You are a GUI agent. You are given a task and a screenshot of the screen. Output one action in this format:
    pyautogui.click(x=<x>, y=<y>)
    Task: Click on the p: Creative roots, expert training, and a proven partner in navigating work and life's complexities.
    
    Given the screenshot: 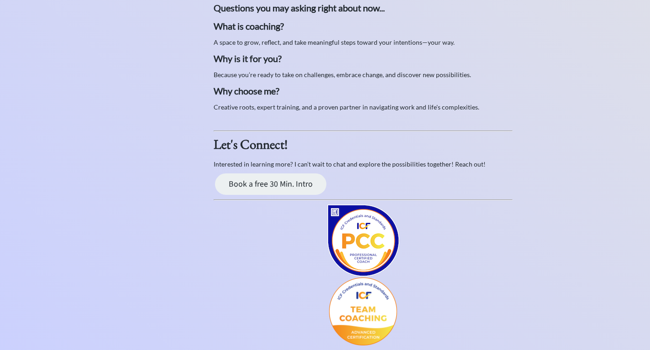 What is the action you would take?
    pyautogui.click(x=363, y=107)
    